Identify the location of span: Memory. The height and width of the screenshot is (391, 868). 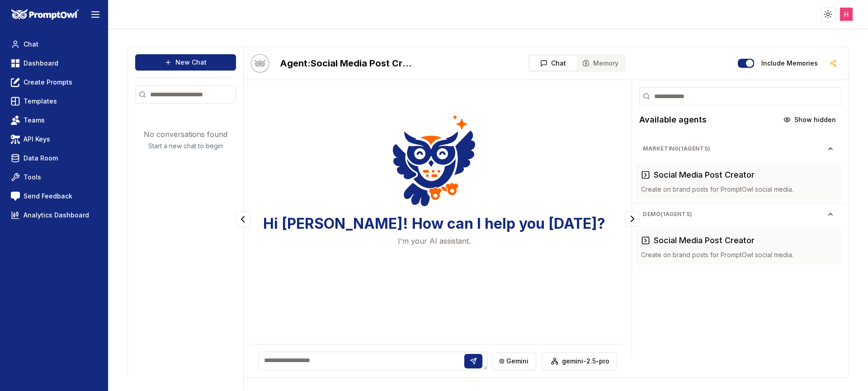
(606, 64).